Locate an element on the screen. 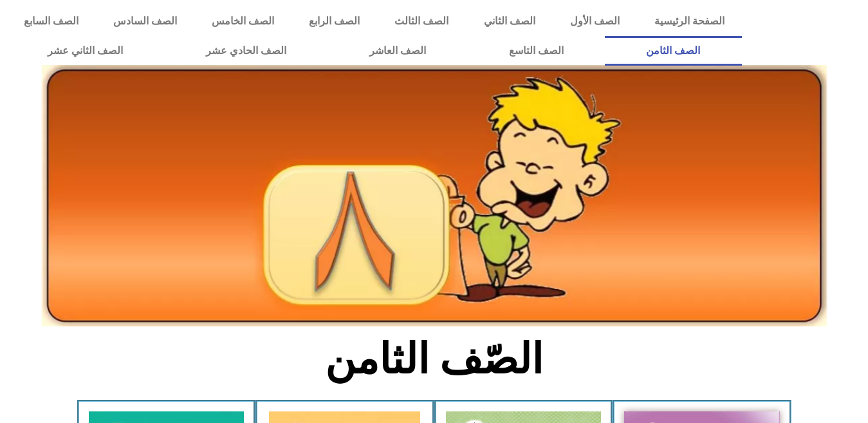 This screenshot has height=423, width=868. a: الصف الحادي عشر is located at coordinates (246, 51).